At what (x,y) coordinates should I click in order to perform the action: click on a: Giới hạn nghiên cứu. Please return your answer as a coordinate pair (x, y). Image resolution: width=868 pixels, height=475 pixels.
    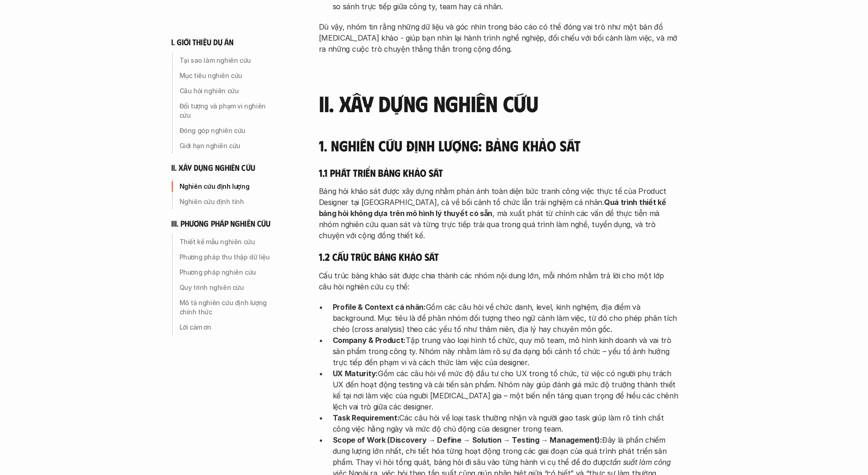
    Looking at the image, I should click on (226, 146).